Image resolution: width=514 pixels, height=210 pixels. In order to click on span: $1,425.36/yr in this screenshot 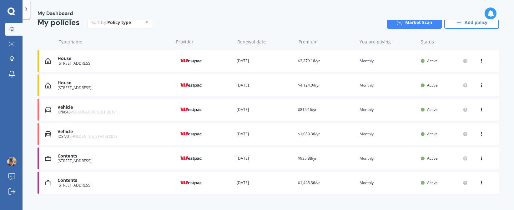, I will do `click(309, 183)`.